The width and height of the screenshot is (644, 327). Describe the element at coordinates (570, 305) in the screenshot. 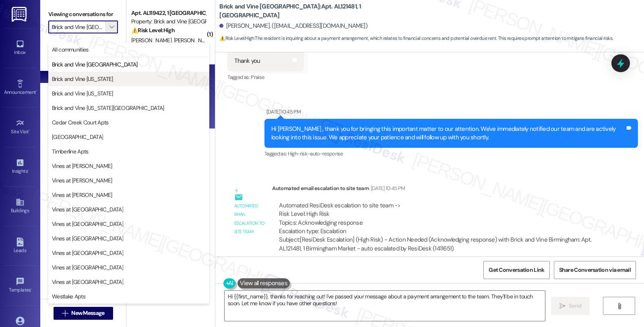

I see `button: Send` at that location.